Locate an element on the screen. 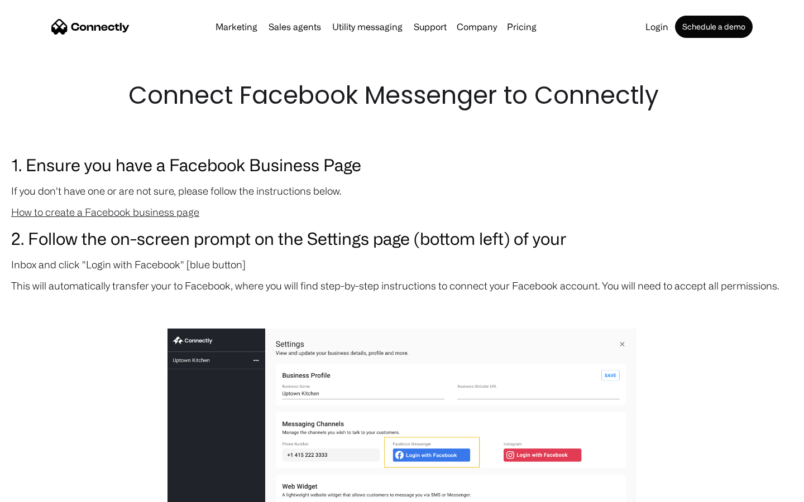  a: Sales agents is located at coordinates (295, 27).